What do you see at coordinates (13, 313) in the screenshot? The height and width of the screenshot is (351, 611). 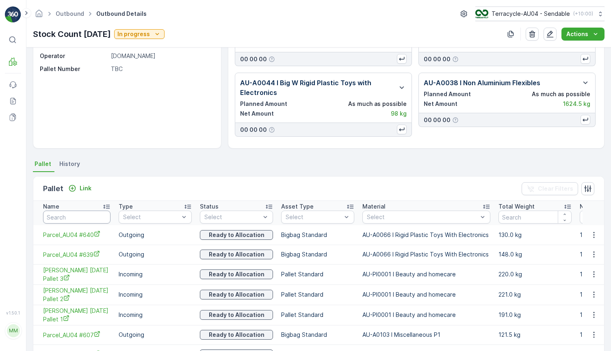 I see `span: v 1.50.1` at bounding box center [13, 313].